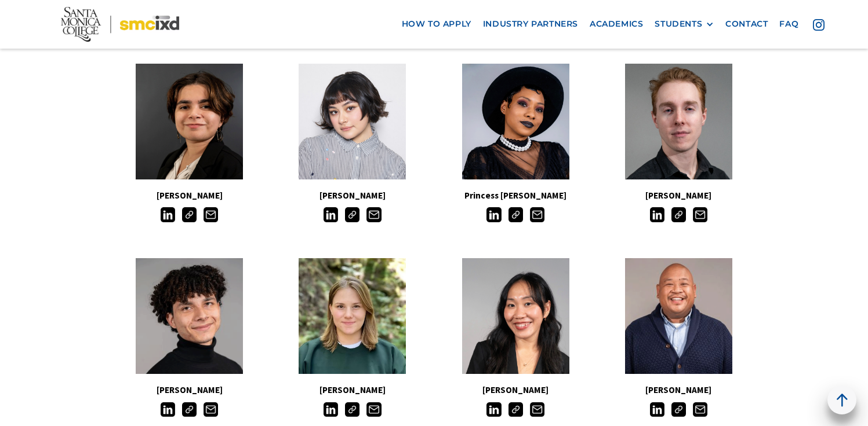 The image size is (868, 426). I want to click on a: contact, so click(746, 24).